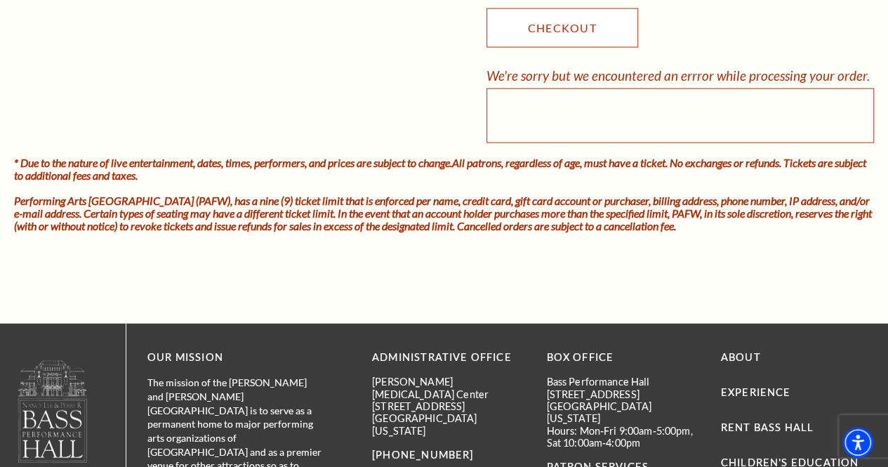 The height and width of the screenshot is (467, 888). I want to click on p: Hours: Mon-Fri 9:00am-5:00pm, Sat 10:00am-4:00pm, so click(623, 437).